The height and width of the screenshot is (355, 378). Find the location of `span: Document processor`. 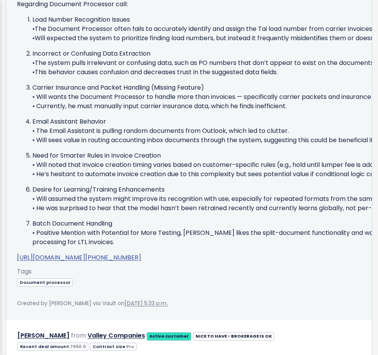

span: Document processor is located at coordinates (45, 282).